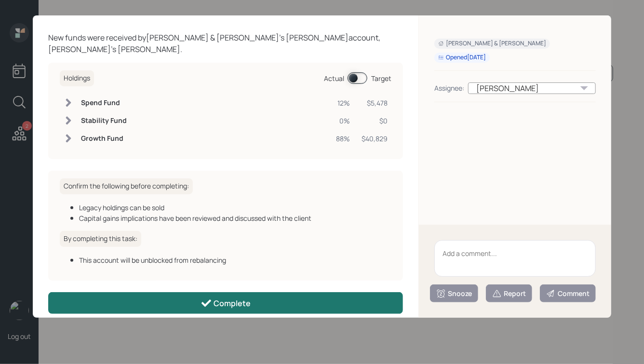 This screenshot has width=644, height=364. What do you see at coordinates (375, 138) in the screenshot?
I see `div: $40,829` at bounding box center [375, 138].